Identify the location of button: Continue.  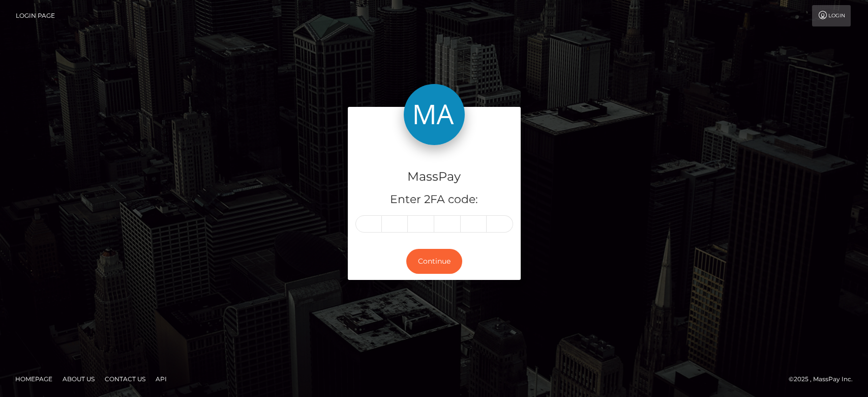
(434, 261).